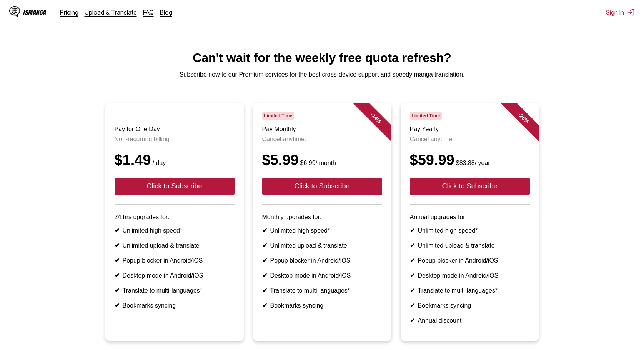 This screenshot has width=644, height=358. I want to click on a: FAQ, so click(148, 12).